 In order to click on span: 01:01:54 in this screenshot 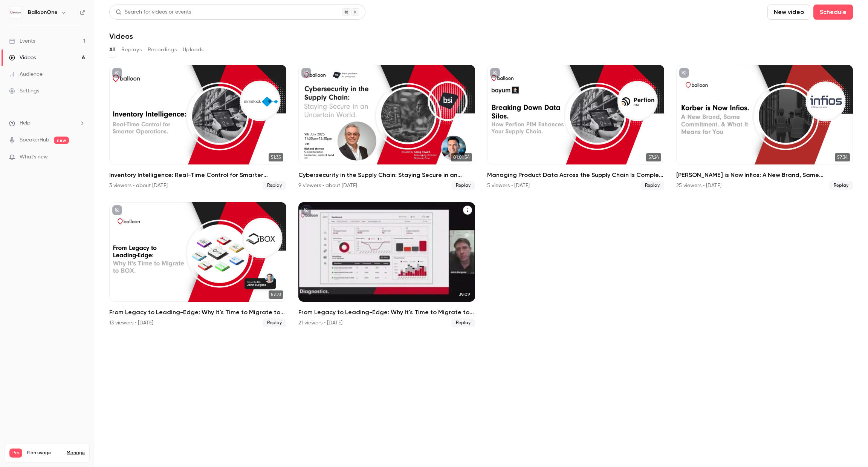, I will do `click(461, 157)`.